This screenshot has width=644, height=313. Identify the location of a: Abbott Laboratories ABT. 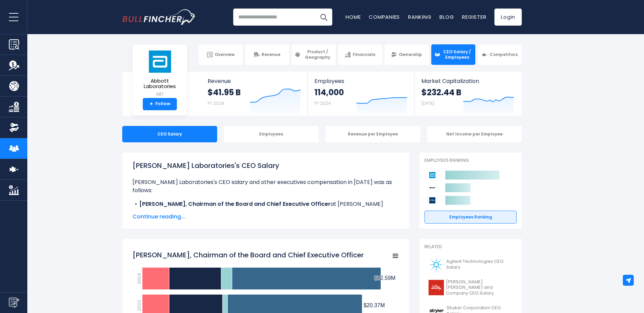
(159, 74).